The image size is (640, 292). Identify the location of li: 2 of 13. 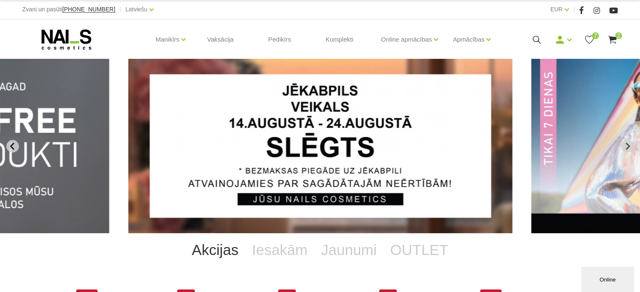
(320, 146).